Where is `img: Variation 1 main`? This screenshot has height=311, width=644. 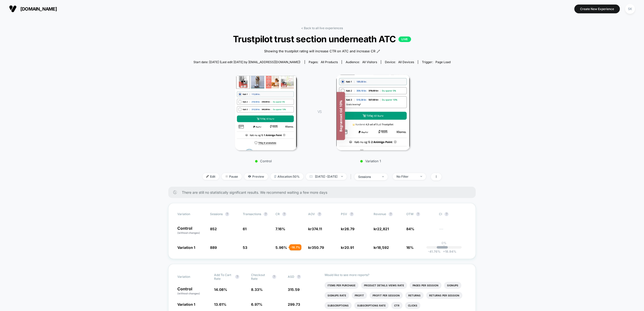
img: Variation 1 main is located at coordinates (373, 113).